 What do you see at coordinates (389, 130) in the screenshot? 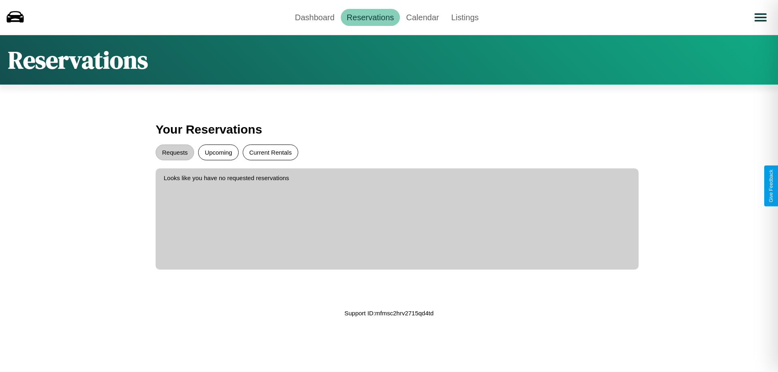
I see `h3: Your Reservations` at bounding box center [389, 130].